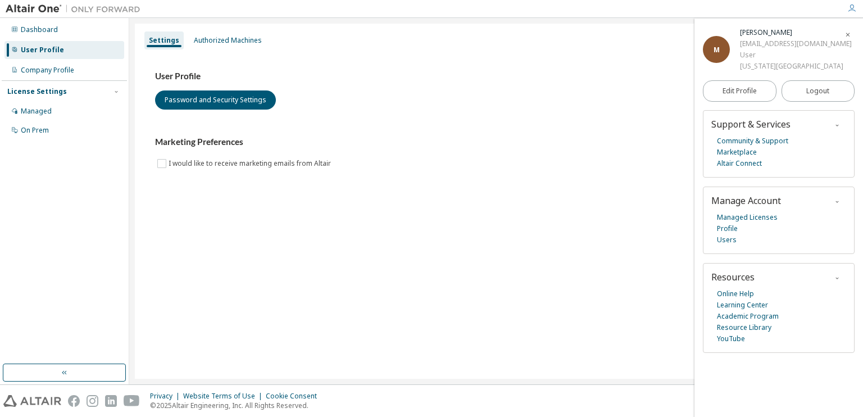  What do you see at coordinates (496, 142) in the screenshot?
I see `h3: Marketing Preferences` at bounding box center [496, 142].